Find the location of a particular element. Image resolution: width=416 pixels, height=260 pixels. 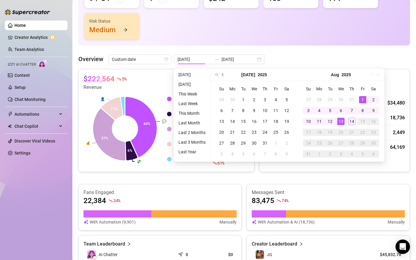

td: 2025-08-06 is located at coordinates (341, 111).